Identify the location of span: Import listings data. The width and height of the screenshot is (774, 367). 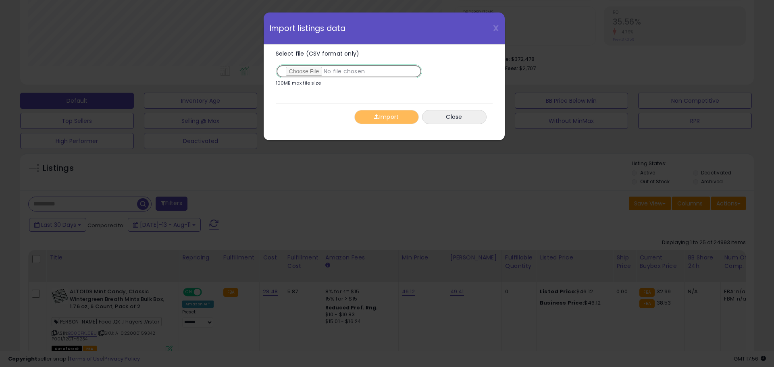
(308, 28).